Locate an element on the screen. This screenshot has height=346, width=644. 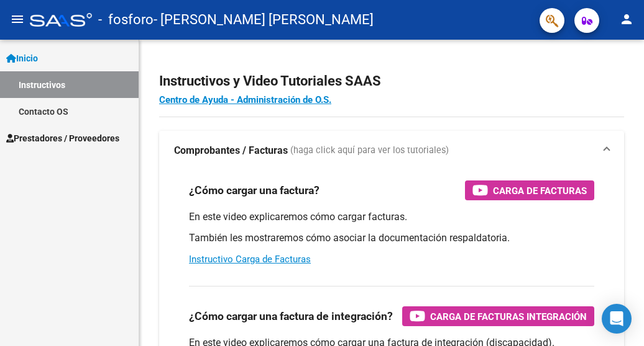
mat-icon: person is located at coordinates (626, 19).